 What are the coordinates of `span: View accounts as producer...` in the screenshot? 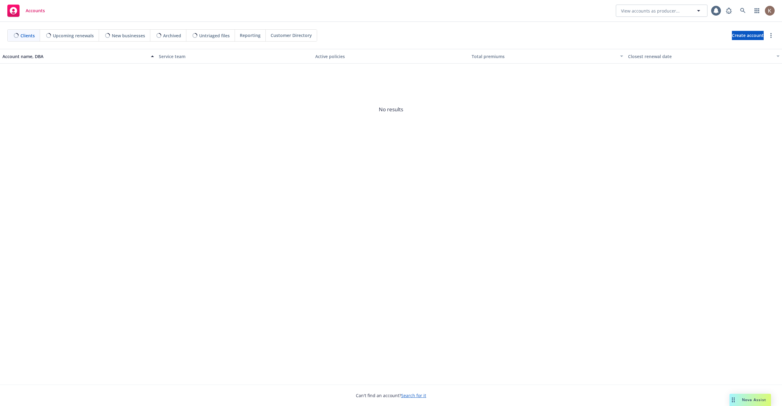 It's located at (650, 11).